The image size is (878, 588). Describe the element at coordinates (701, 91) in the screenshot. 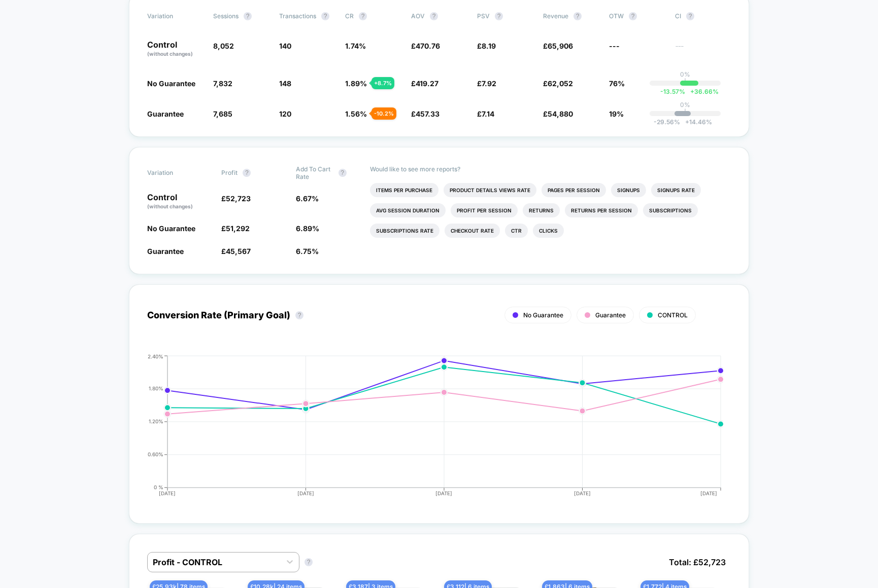

I see `span: 36.66 %` at that location.